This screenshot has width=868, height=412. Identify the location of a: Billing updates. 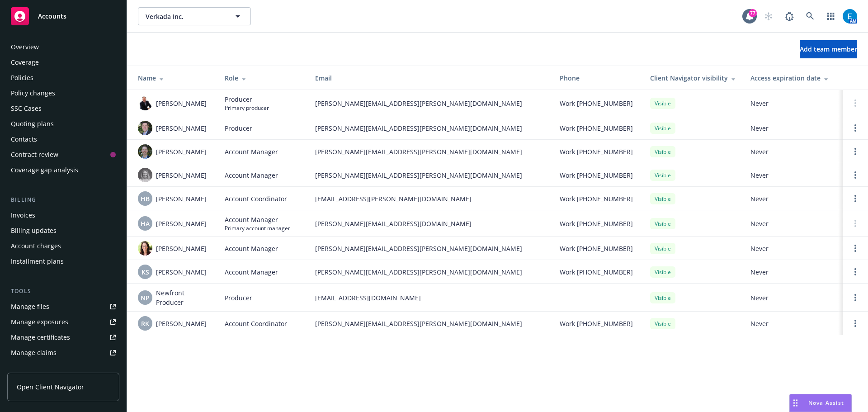
(63, 231).